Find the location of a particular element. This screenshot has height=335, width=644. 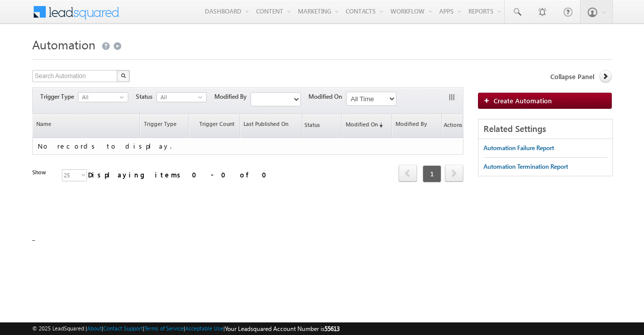

span: next is located at coordinates (454, 173).